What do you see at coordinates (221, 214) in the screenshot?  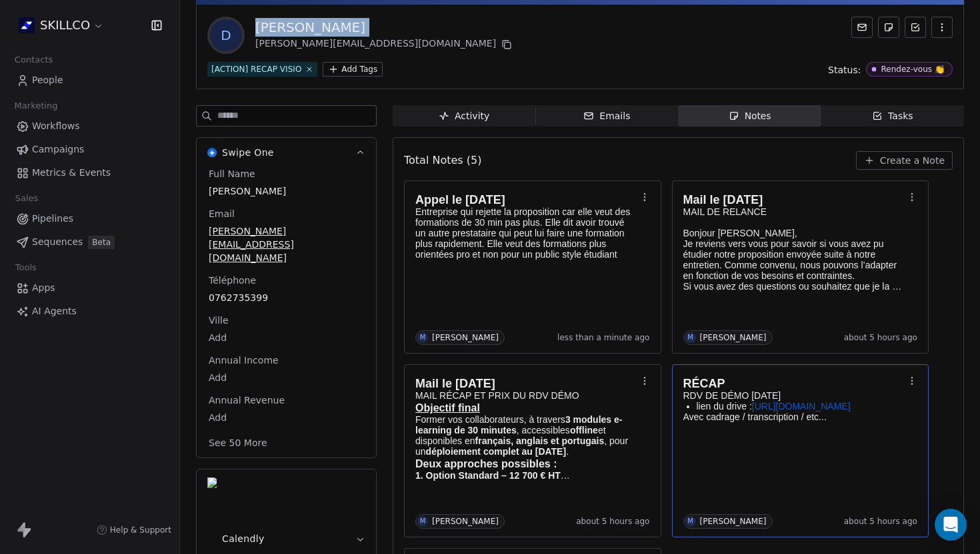 I see `span: Email` at bounding box center [221, 214].